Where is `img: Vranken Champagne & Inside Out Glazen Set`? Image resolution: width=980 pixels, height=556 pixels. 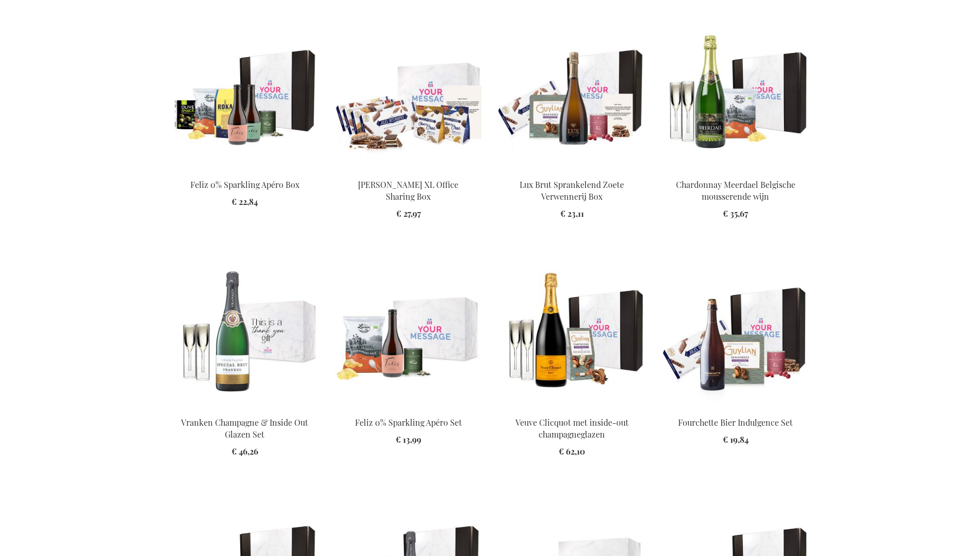 img: Vranken Champagne & Inside Out Glazen Set is located at coordinates (245, 336).